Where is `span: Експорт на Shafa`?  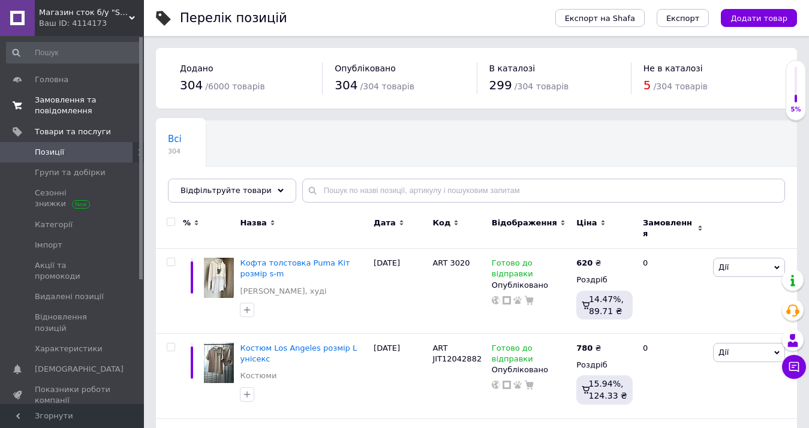
span: Експорт на Shafa is located at coordinates (600, 18).